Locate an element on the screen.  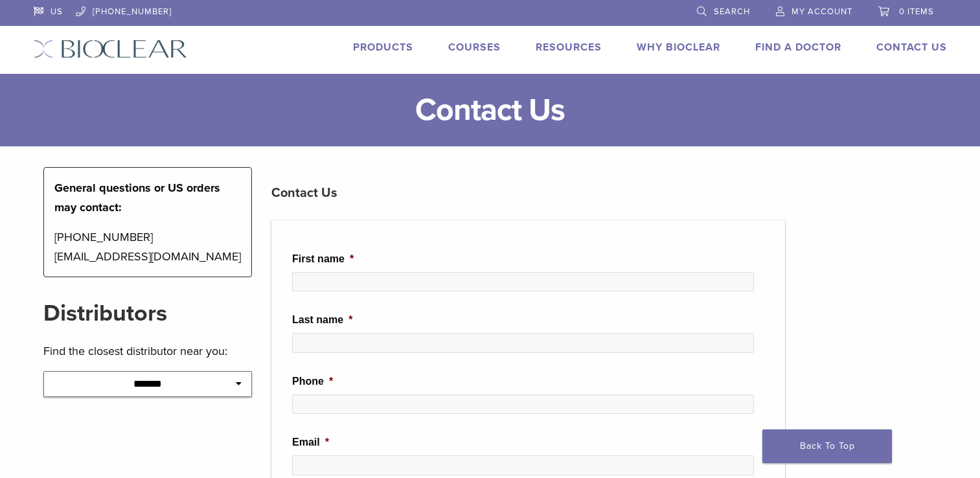
a: Back To Top is located at coordinates (827, 446).